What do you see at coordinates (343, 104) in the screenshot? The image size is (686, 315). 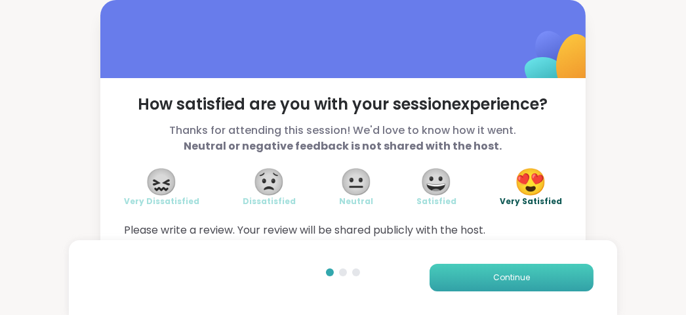 I see `span: How satisfied are you with your session experience?` at bounding box center [343, 104].